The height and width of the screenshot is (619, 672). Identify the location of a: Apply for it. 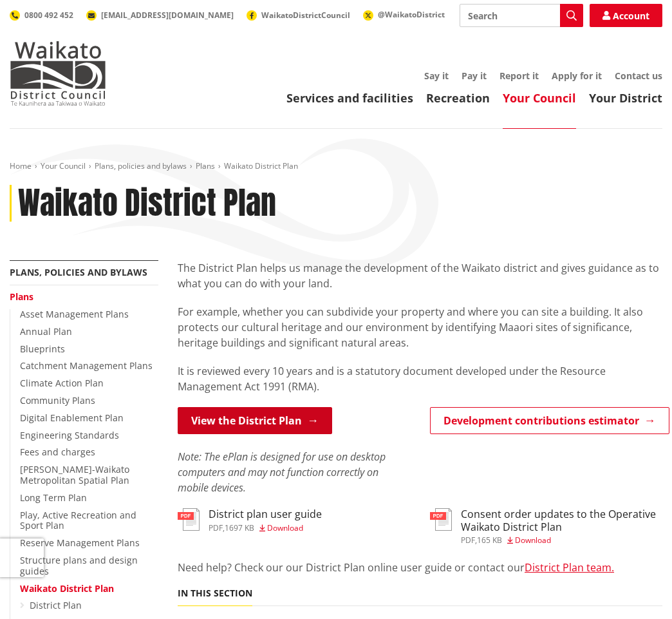
(577, 75).